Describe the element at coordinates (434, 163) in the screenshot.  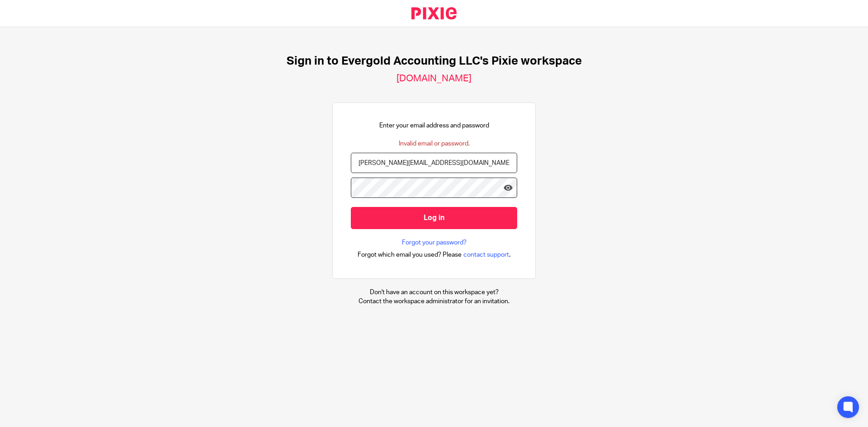
I see `input: name@example.com` at that location.